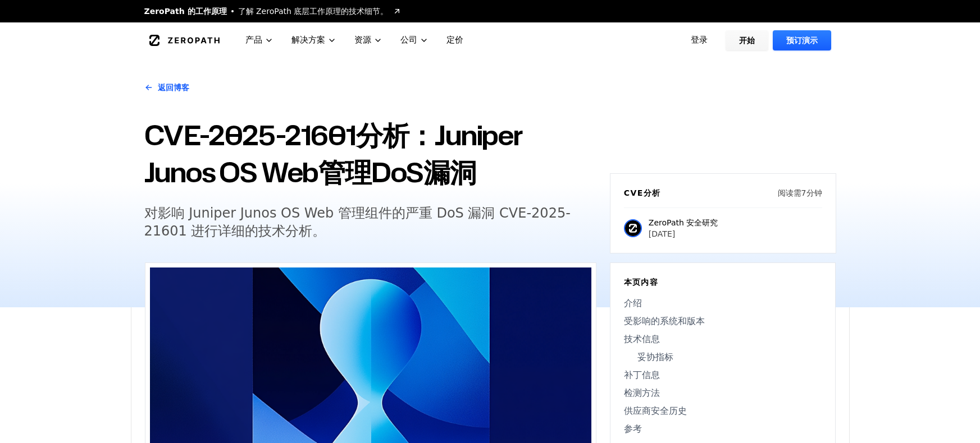  I want to click on font: CVE-2025-21601分析：Juniper Junos OS Web管理DoS漏洞, so click(334, 153).